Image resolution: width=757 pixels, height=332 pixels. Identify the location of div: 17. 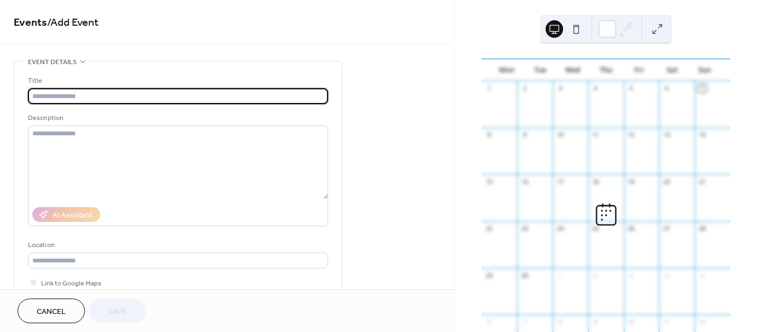
(560, 181).